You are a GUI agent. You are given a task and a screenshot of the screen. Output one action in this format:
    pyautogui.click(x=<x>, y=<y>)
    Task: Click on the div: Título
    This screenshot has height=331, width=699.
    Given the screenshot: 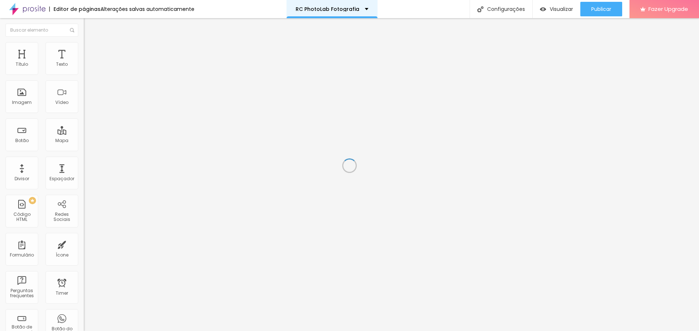 What is the action you would take?
    pyautogui.click(x=22, y=64)
    